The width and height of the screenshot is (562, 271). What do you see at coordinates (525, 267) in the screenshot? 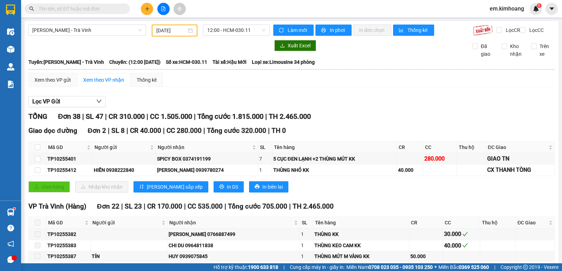
I see `span: copyright` at bounding box center [525, 267].